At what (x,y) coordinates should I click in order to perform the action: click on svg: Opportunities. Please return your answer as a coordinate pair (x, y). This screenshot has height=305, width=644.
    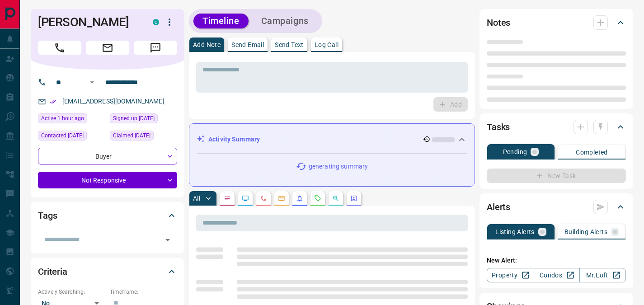
    Looking at the image, I should click on (336, 198).